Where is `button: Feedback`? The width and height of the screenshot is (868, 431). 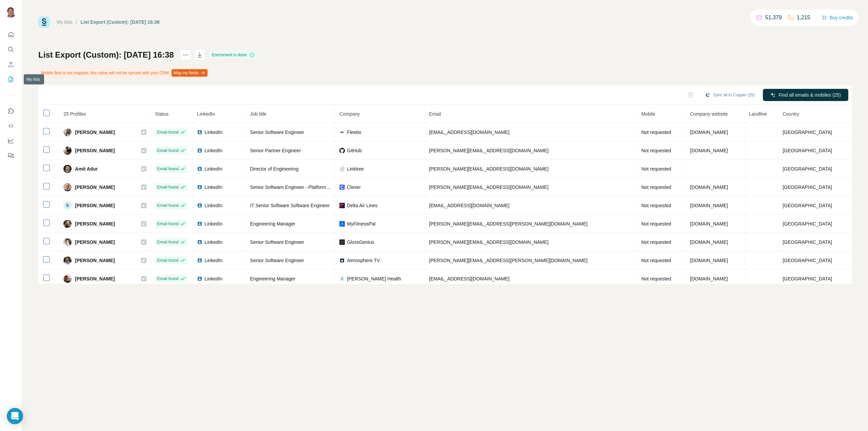
button: Feedback is located at coordinates (11, 156).